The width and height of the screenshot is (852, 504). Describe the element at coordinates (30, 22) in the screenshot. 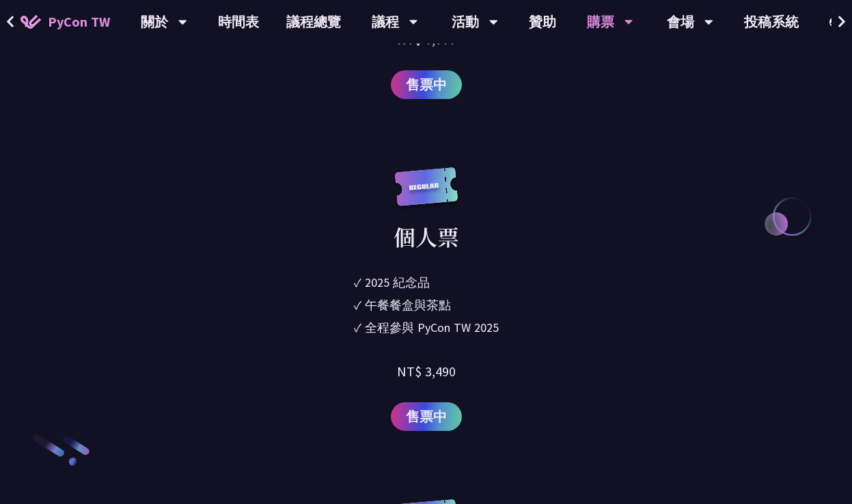

I see `img: Home icon of PyCon TW 2025` at that location.